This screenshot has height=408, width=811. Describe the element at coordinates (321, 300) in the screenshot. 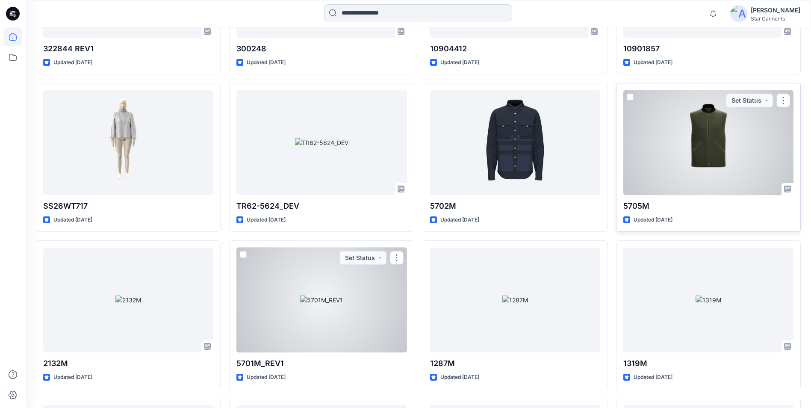

I see `a: 5701M_REV1` at that location.